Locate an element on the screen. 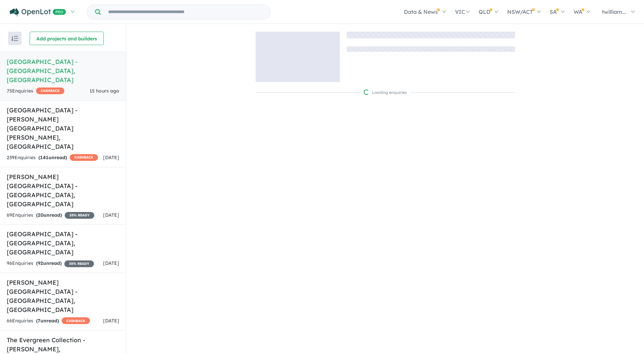 The height and width of the screenshot is (354, 644). img: Openlot PRO Logo White is located at coordinates (38, 12).